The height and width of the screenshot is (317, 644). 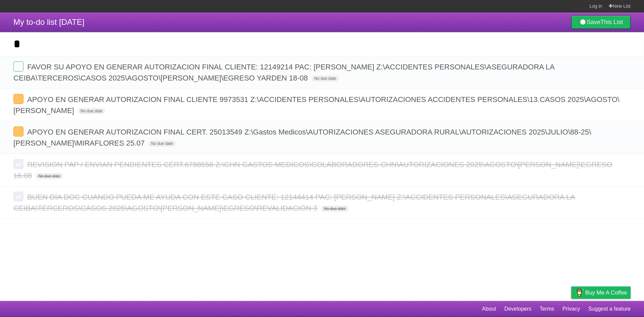 I want to click on span: REVISION PAP / ENVIAN PENDIENTES CERT.6788556 Z:\CHN GASTOS MEDICOS\COLABORADORES CHN\AUTORIZACIO..., so click(x=313, y=170).